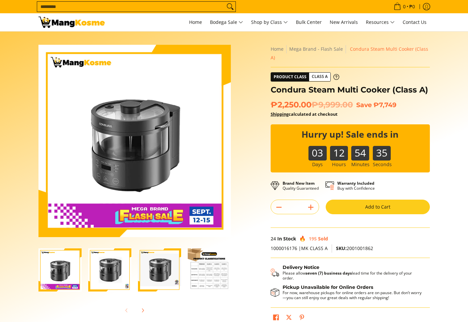 The image size is (468, 322). Describe the element at coordinates (227, 22) in the screenshot. I see `span: Bodega Sale` at that location.